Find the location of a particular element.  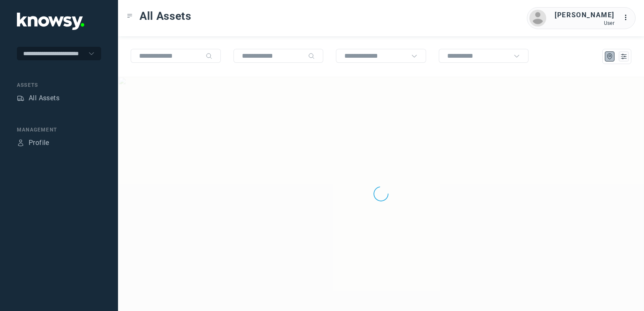

a: AssetsAll Assets is located at coordinates (38, 98).